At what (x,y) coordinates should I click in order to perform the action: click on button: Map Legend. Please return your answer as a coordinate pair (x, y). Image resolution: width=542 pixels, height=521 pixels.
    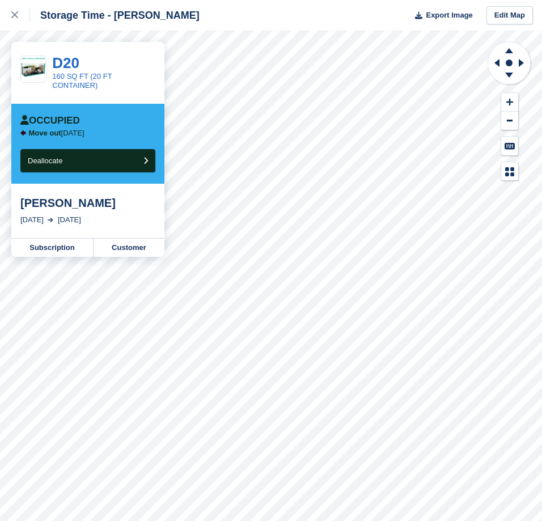
    Looking at the image, I should click on (510, 171).